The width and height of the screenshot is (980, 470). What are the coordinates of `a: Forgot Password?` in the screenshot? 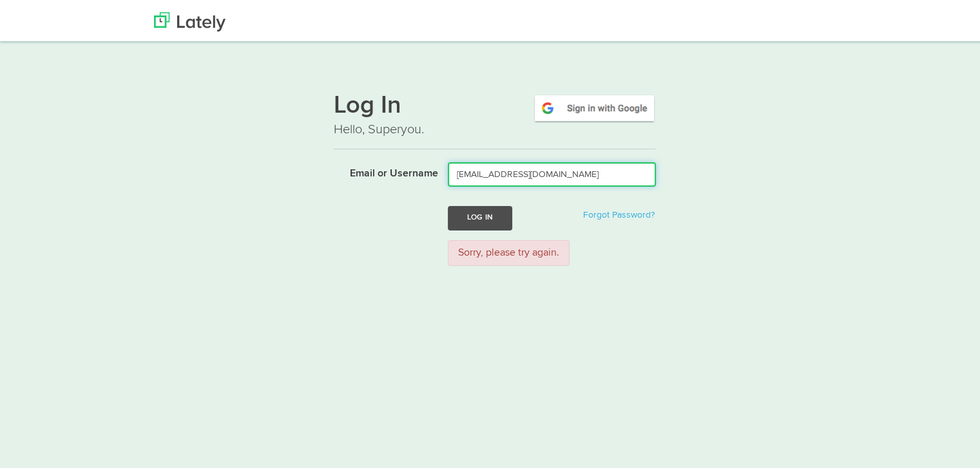 It's located at (619, 213).